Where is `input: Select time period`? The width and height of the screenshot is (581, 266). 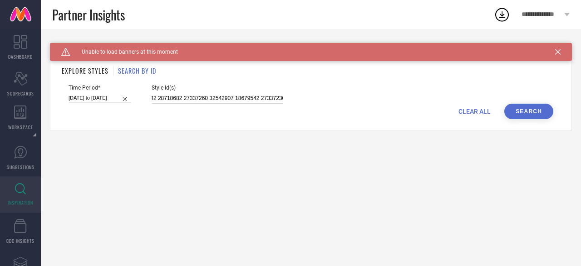
input: Select time period is located at coordinates (100, 98).